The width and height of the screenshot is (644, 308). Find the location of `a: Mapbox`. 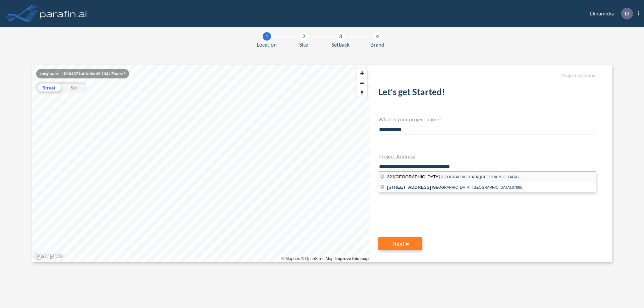

a: Mapbox is located at coordinates (291, 259).